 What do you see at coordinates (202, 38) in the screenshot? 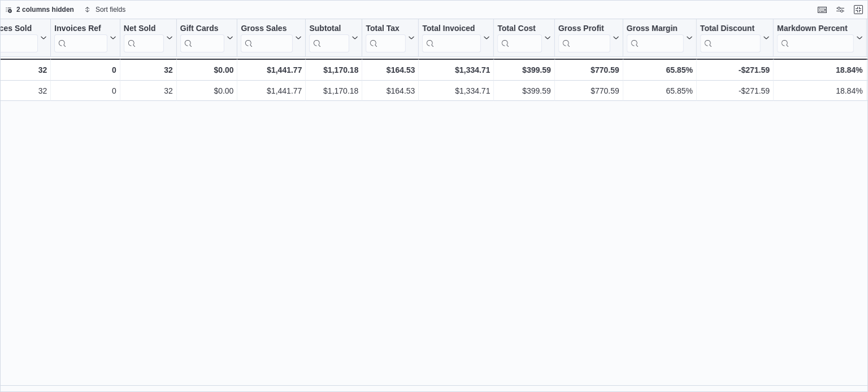
I see `div: Gift Card Sales` at bounding box center [202, 38].